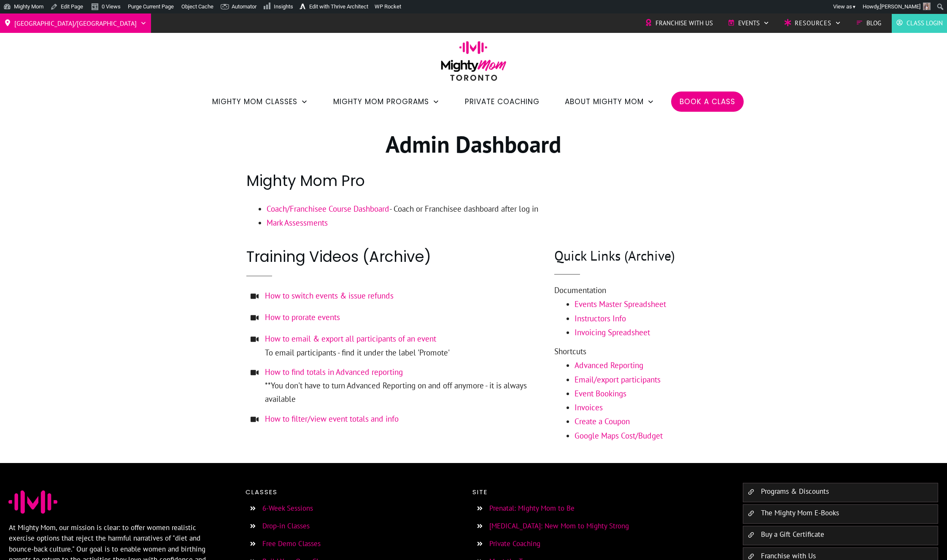 The width and height of the screenshot is (947, 560). What do you see at coordinates (924, 24) in the screenshot?
I see `span: Class Login` at bounding box center [924, 24].